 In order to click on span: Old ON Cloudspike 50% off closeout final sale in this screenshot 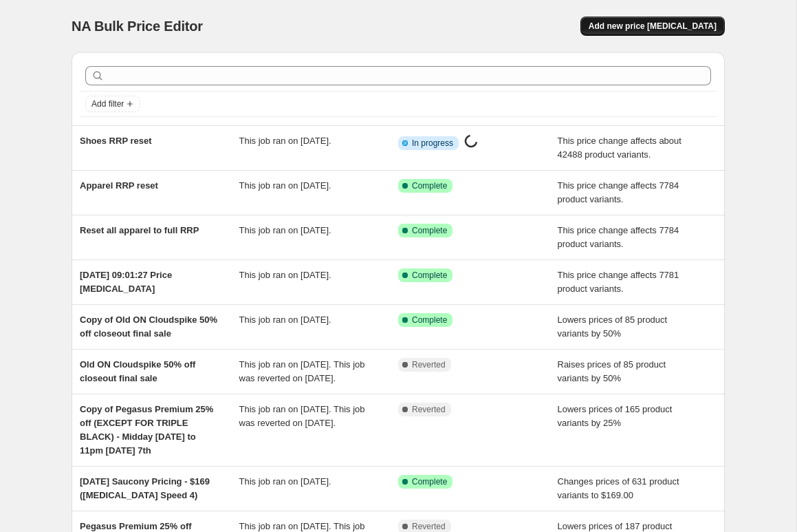, I will do `click(138, 371)`.